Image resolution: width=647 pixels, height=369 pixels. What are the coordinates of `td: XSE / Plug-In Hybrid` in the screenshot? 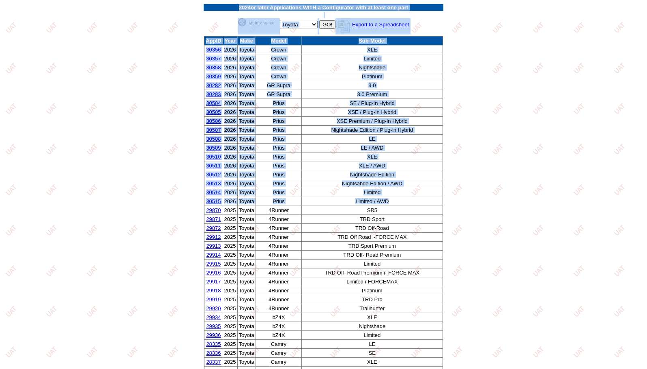 It's located at (372, 112).